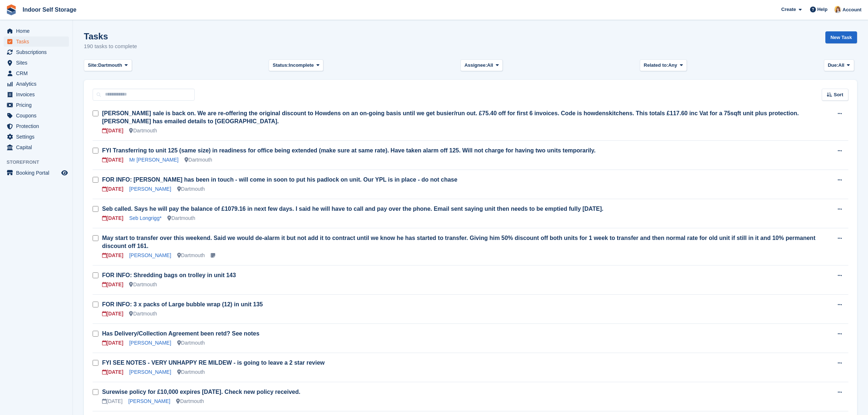  Describe the element at coordinates (38, 31) in the screenshot. I see `span: Home` at that location.